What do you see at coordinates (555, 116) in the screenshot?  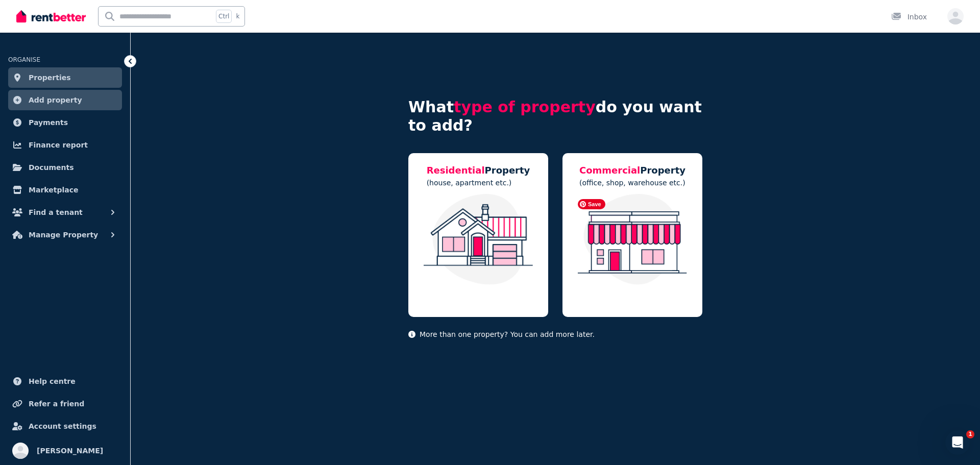 I see `h4: What do you want to add?` at bounding box center [555, 116].